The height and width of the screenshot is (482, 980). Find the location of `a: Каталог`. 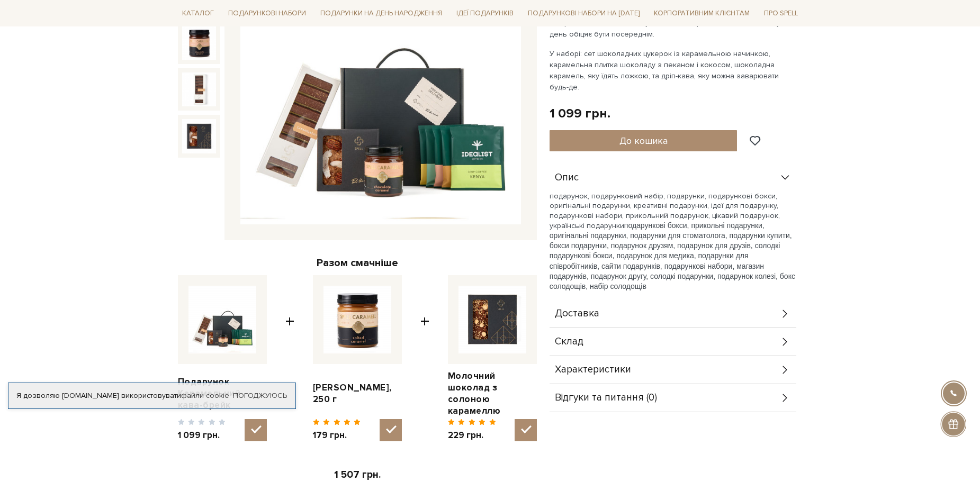

a: Каталог is located at coordinates (198, 13).